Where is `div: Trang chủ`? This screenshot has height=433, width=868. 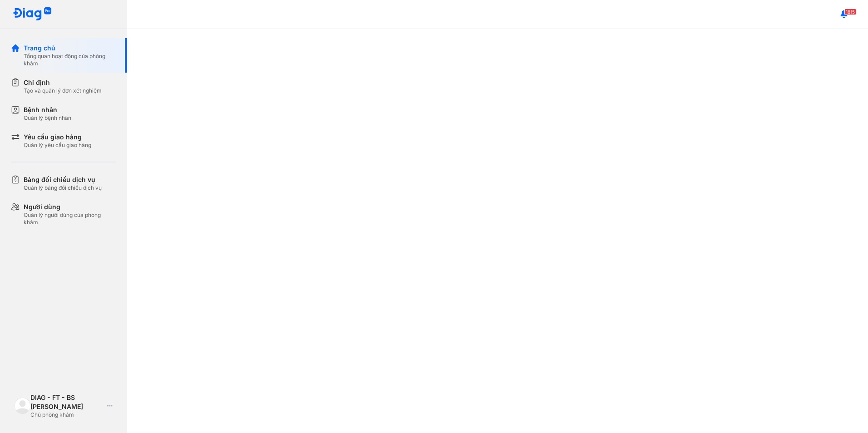 div: Trang chủ is located at coordinates (70, 48).